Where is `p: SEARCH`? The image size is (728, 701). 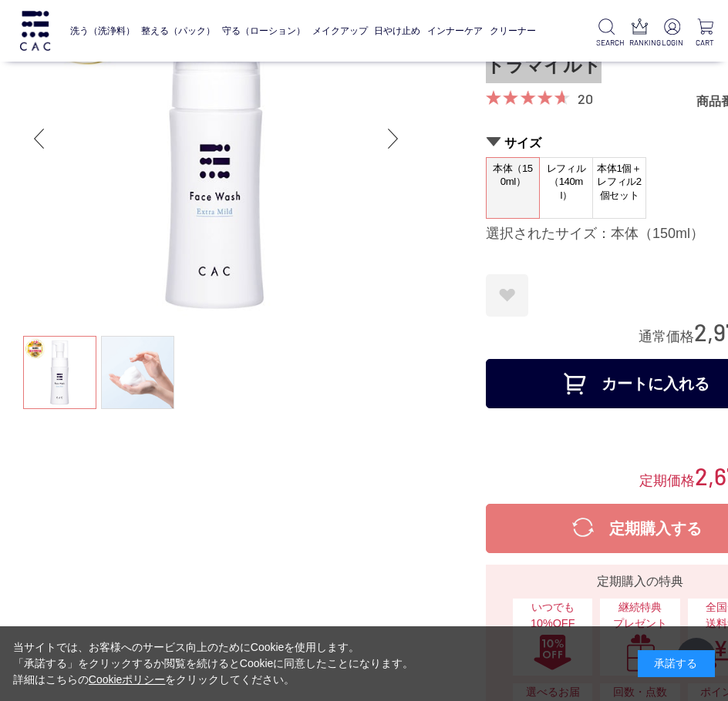
p: SEARCH is located at coordinates (606, 43).